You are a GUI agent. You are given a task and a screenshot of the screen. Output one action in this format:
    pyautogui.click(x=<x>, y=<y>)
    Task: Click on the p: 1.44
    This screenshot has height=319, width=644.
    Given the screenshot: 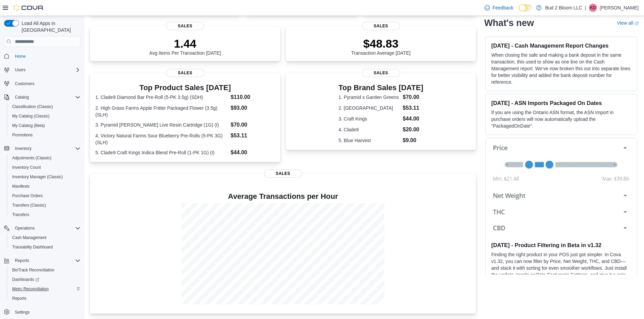 What is the action you would take?
    pyautogui.click(x=185, y=44)
    